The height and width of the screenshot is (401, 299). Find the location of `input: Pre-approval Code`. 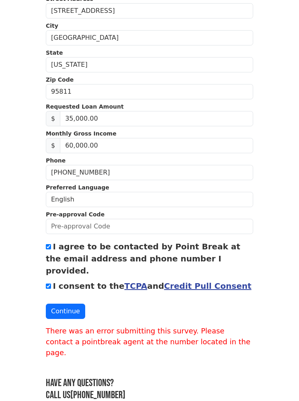

input: Pre-approval Code is located at coordinates (150, 227).